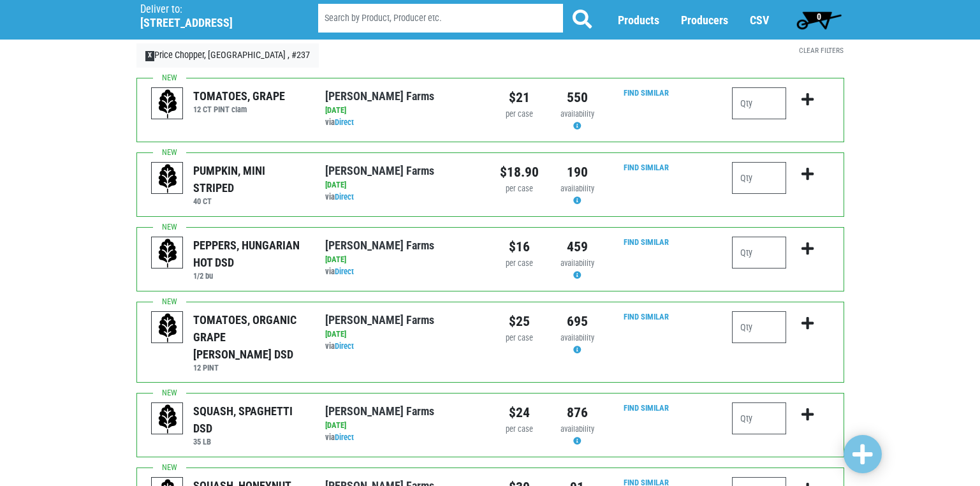 Image resolution: width=980 pixels, height=486 pixels. I want to click on h6: 35 LB, so click(249, 441).